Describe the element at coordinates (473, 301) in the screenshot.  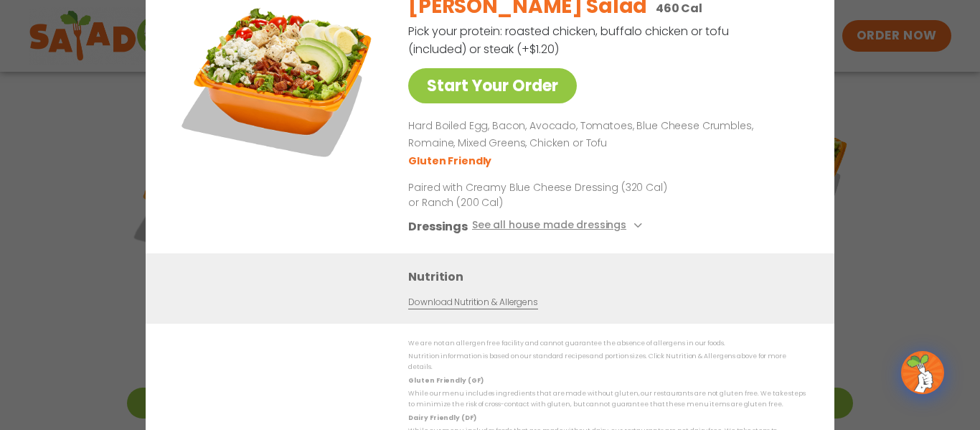
I see `a: Download Nutrition & Allergens` at that location.